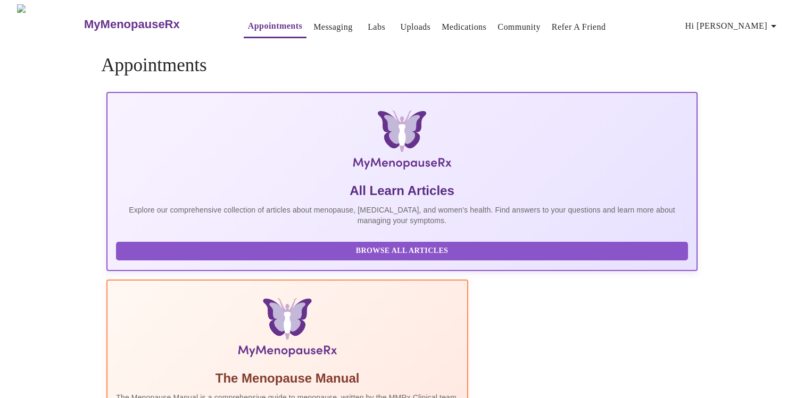 The width and height of the screenshot is (804, 398). What do you see at coordinates (332, 27) in the screenshot?
I see `button: Messaging` at bounding box center [332, 27].